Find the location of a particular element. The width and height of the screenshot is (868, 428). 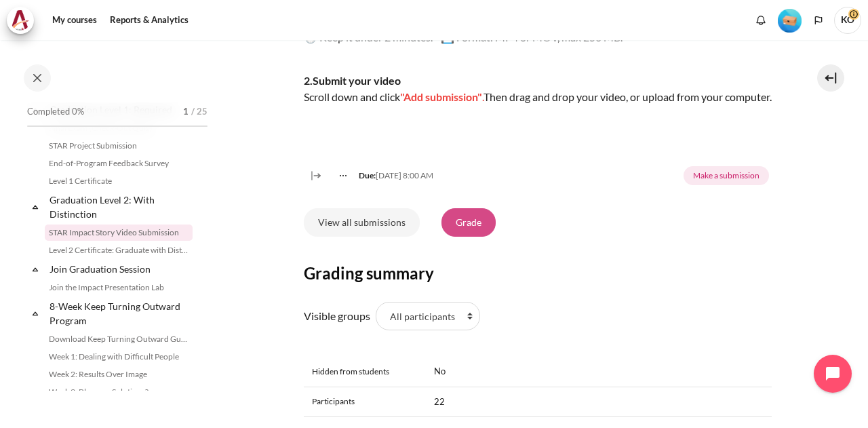

th: Participants is located at coordinates (364, 401).